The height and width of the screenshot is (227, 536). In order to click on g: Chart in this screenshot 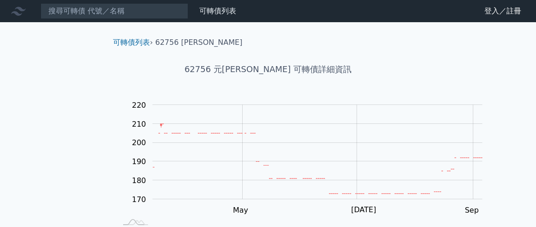, I will do `click(312, 157)`.